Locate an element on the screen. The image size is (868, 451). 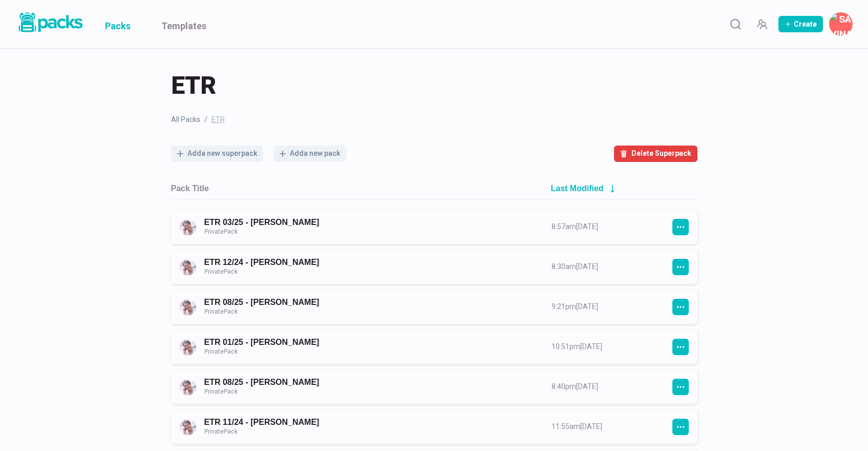
button: Manage Team Invites is located at coordinates (761, 24).